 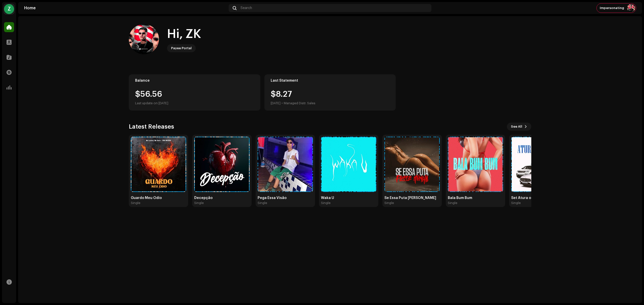 What do you see at coordinates (330, 93) in the screenshot?
I see `re-o-card-value: Last Statement` at bounding box center [330, 93].